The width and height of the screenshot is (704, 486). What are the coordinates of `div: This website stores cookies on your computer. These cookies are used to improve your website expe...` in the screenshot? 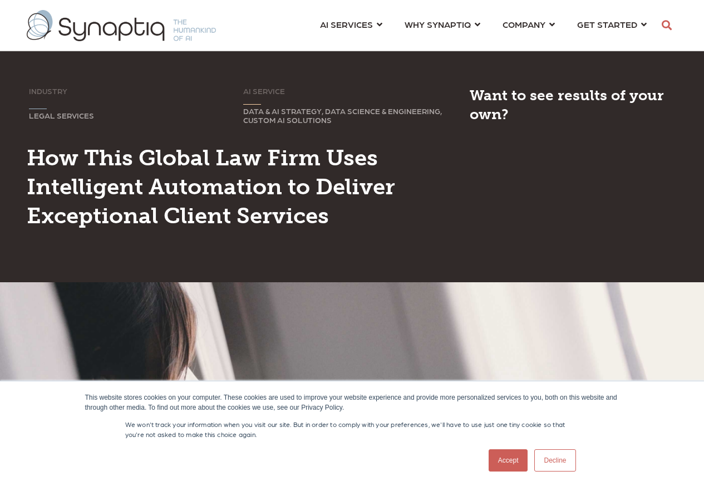 It's located at (352, 403).